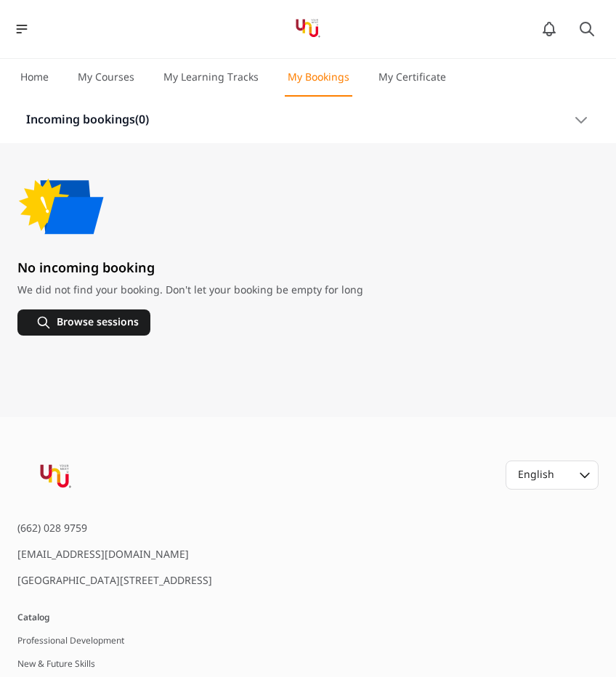 The height and width of the screenshot is (677, 616). Describe the element at coordinates (56, 664) in the screenshot. I see `a: New & Future Skills` at that location.